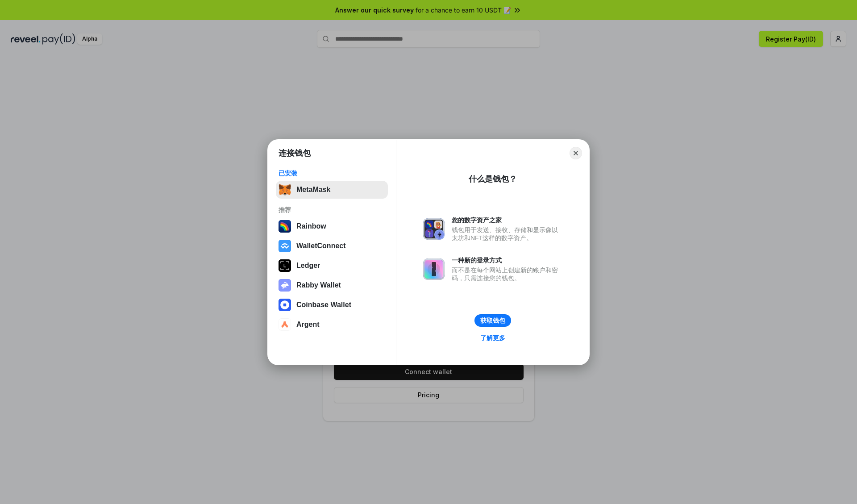 This screenshot has width=857, height=504. I want to click on a: 了解更多, so click(493, 338).